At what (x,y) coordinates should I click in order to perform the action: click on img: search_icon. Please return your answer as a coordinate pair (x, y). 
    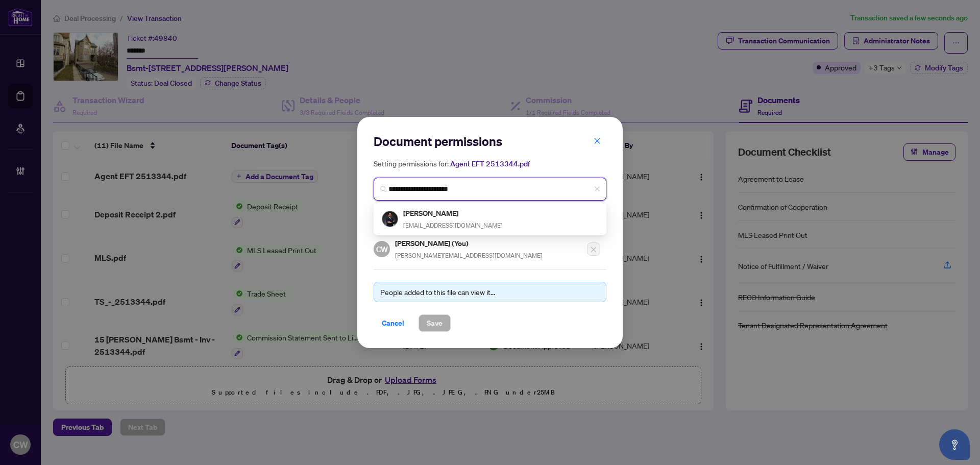
    Looking at the image, I should click on (383, 189).